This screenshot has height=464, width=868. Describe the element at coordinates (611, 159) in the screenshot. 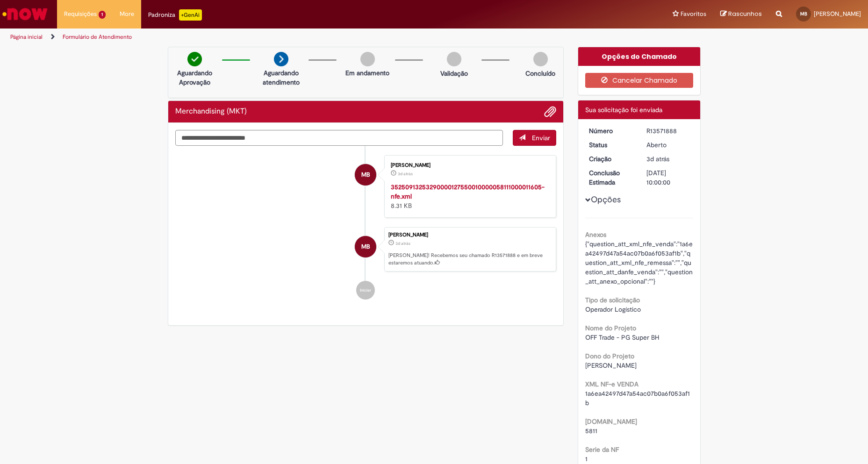

I see `dt: Criação` at that location.